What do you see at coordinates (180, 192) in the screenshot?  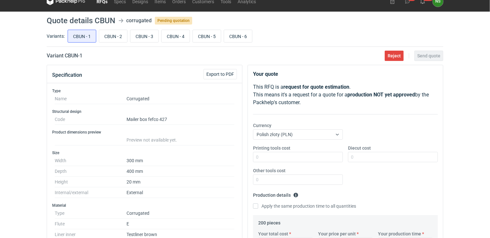 I see `dd: External` at bounding box center [180, 192].